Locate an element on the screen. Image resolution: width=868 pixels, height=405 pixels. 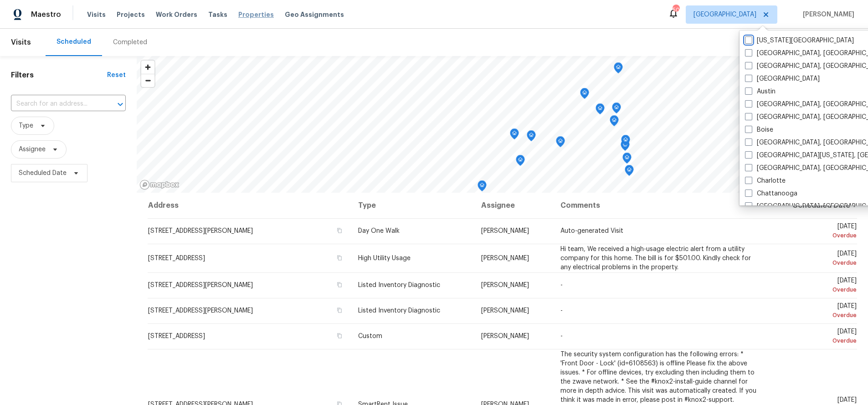
span: Projects is located at coordinates (131, 15).